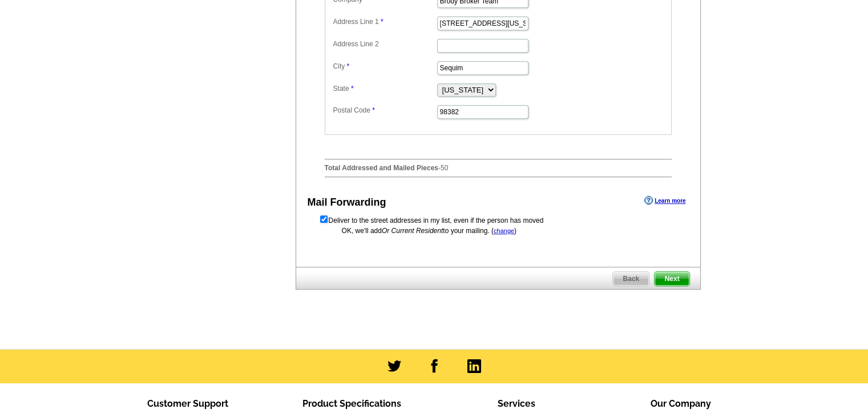 This screenshot has height=417, width=868. I want to click on label: City, so click(384, 66).